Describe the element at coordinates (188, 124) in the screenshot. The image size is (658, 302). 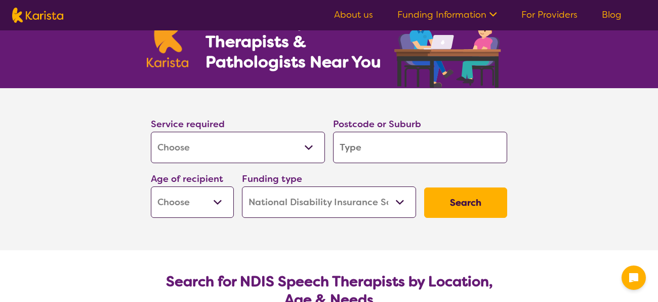
I see `label: Service required` at that location.